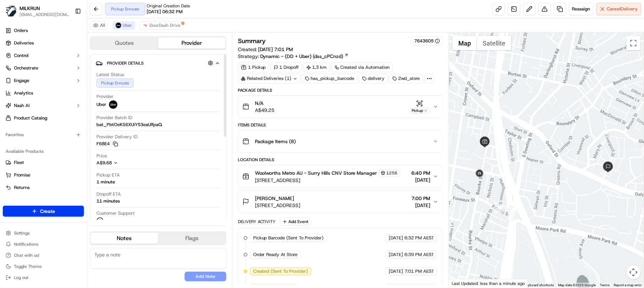 The image size is (644, 288). Describe the element at coordinates (123, 25) in the screenshot. I see `button: Uber` at that location.